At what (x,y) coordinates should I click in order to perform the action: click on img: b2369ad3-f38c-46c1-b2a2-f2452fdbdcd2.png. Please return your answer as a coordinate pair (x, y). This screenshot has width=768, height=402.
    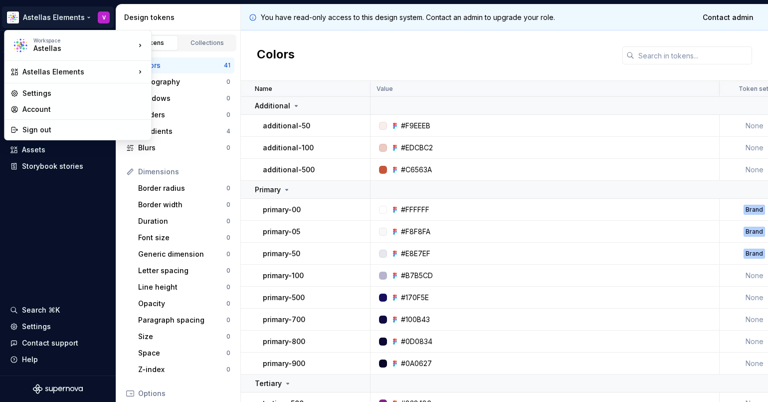
    Looking at the image, I should click on (20, 45).